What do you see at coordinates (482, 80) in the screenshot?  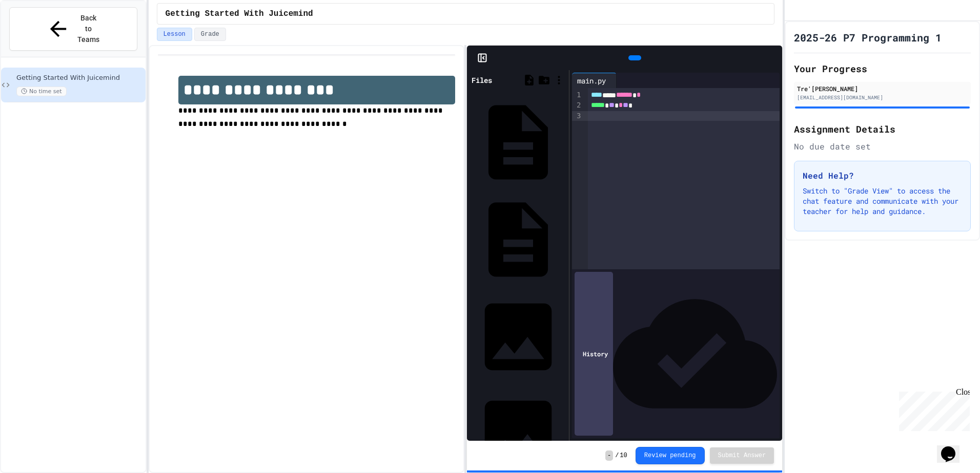 I see `div: Files` at bounding box center [482, 80].